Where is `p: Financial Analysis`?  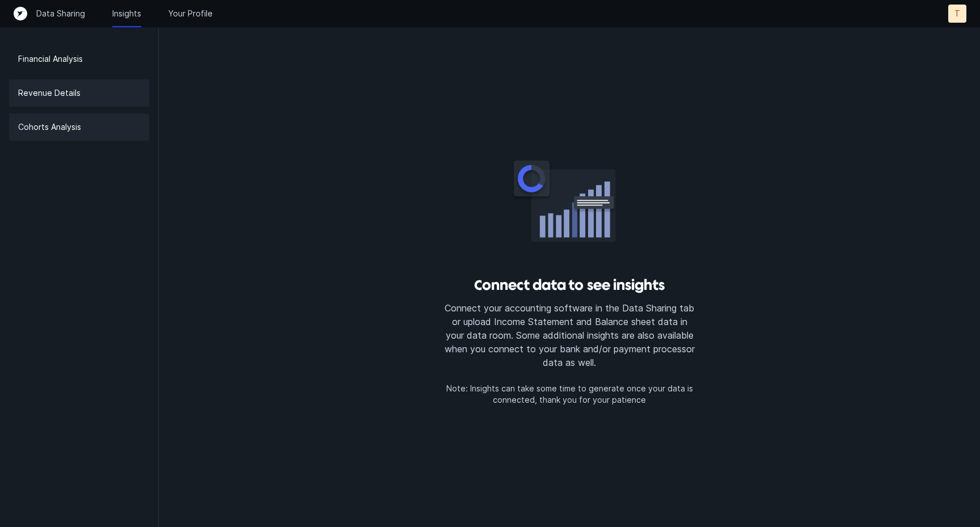
p: Financial Analysis is located at coordinates (50, 59).